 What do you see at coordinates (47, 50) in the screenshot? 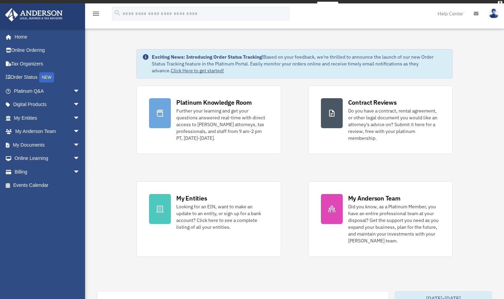
I see `a: Online Ordering` at bounding box center [47, 50].